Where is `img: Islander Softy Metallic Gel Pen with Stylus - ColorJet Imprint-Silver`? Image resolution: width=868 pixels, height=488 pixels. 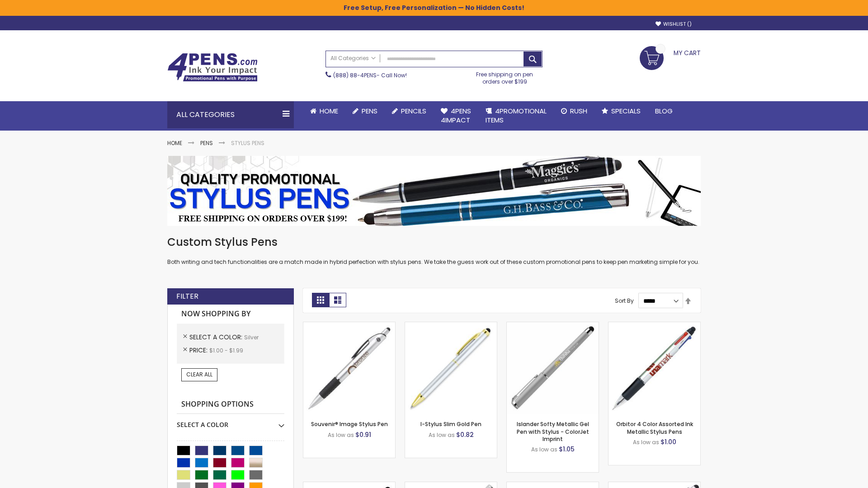 img: Islander Softy Metallic Gel Pen with Stylus - ColorJet Imprint-Silver is located at coordinates (553, 368).